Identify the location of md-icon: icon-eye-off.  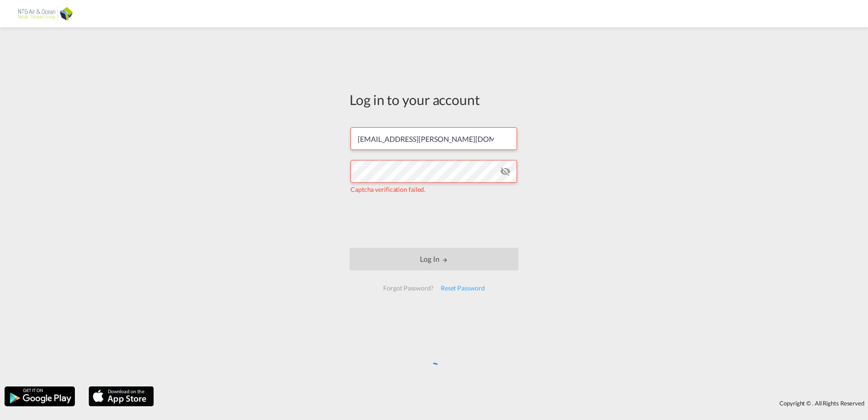
(506, 172).